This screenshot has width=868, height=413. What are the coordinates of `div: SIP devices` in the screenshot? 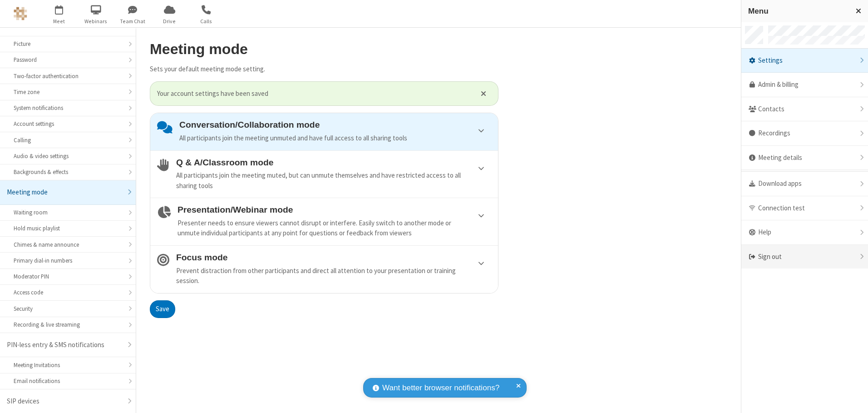 It's located at (65, 401).